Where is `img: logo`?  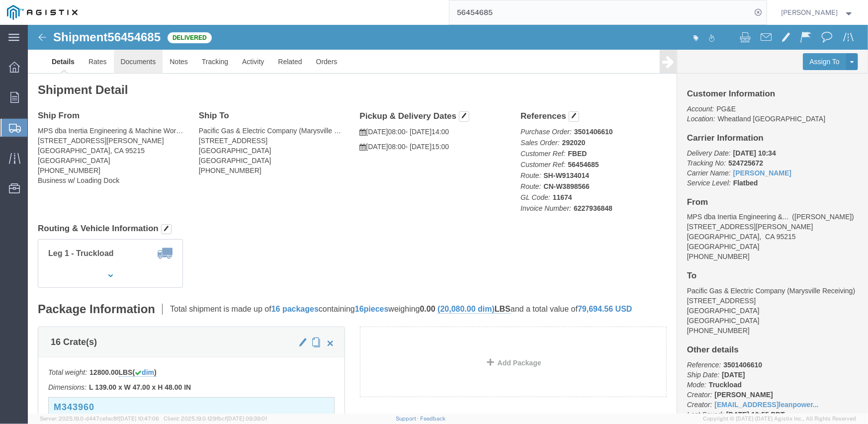
img: logo is located at coordinates (42, 12).